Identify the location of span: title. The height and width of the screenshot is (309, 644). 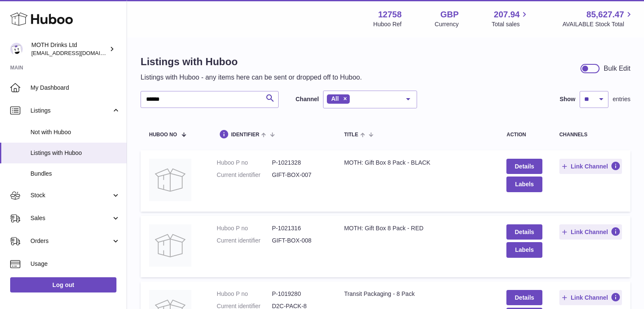
(351, 135).